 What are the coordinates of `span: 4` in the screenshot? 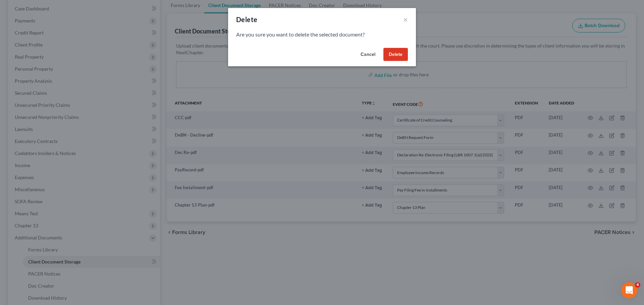 It's located at (637, 285).